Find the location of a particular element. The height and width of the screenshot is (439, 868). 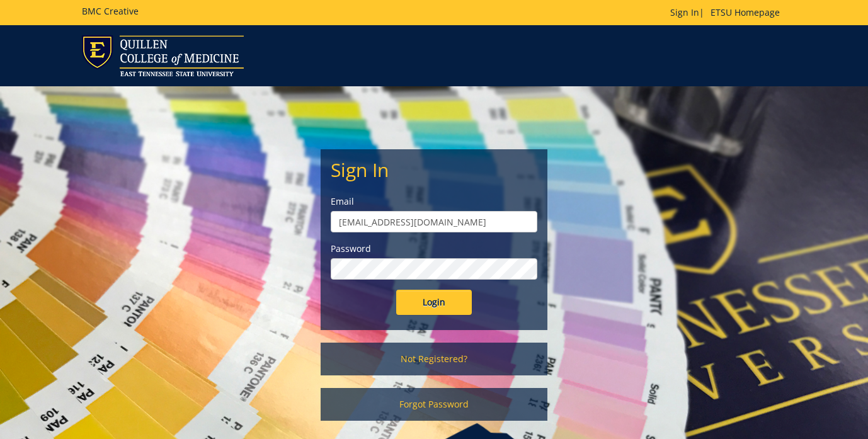

label: Password is located at coordinates (434, 249).